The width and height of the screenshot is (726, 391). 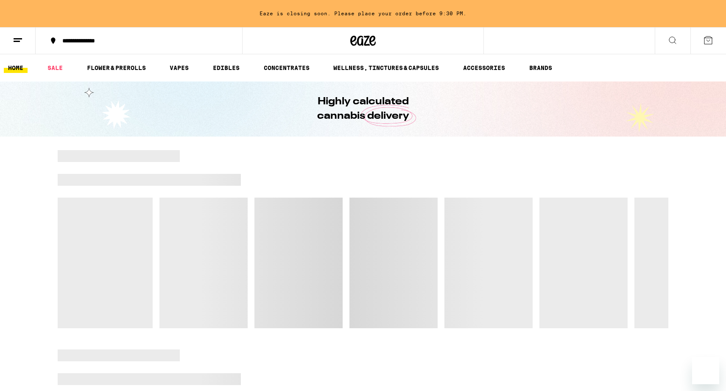 What do you see at coordinates (226, 68) in the screenshot?
I see `a: EDIBLES` at bounding box center [226, 68].